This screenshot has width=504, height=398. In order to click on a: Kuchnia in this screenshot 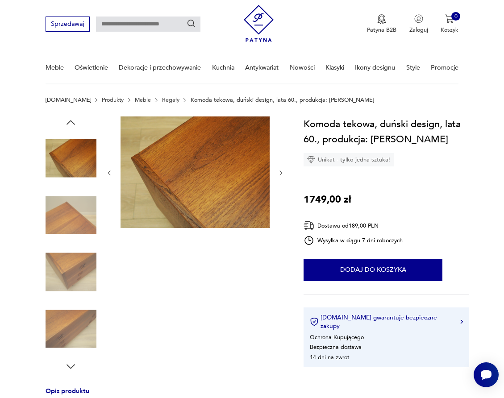, I will do `click(223, 67)`.